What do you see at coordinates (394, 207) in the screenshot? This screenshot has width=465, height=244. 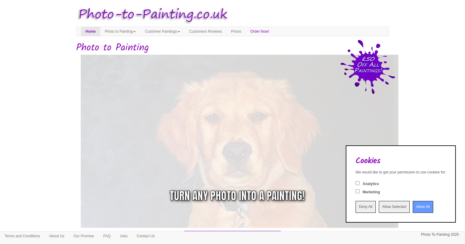 I see `input: Allow Selected` at bounding box center [394, 207].